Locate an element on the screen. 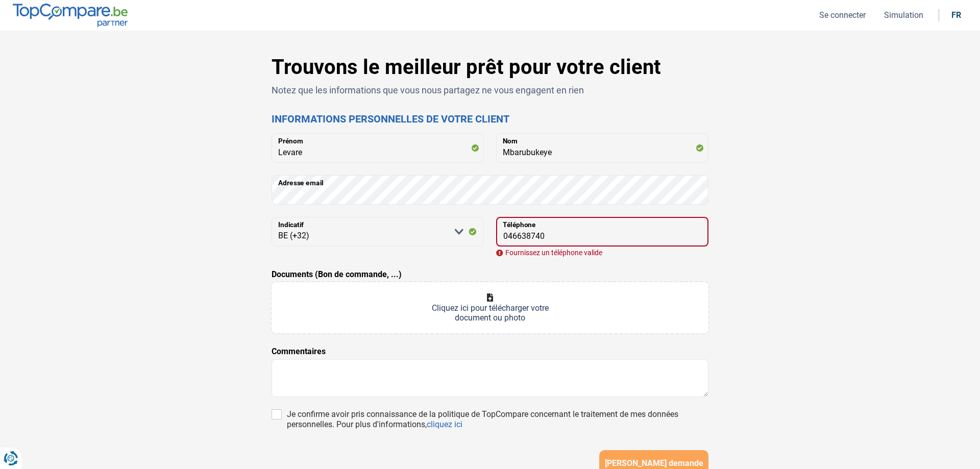 This screenshot has height=469, width=980. h1: Trouvons le meilleur prêt pour votre client is located at coordinates (490, 67).